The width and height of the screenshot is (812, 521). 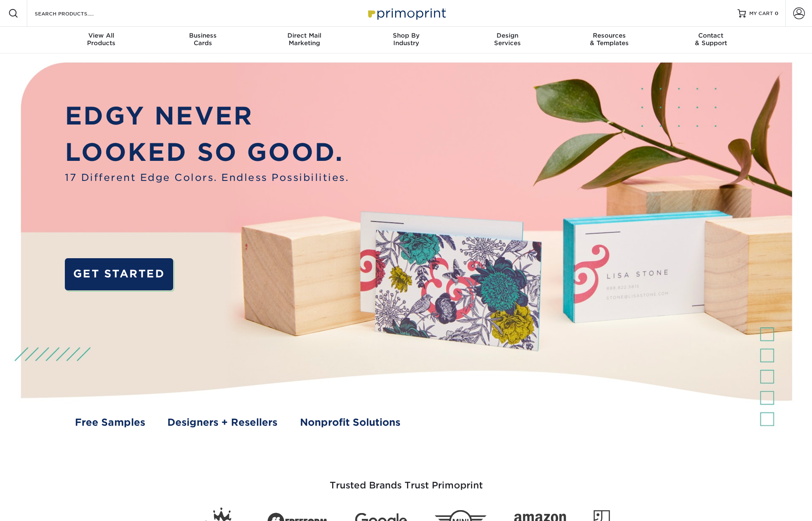 I want to click on p: LOOKED SO GOOD., so click(x=206, y=152).